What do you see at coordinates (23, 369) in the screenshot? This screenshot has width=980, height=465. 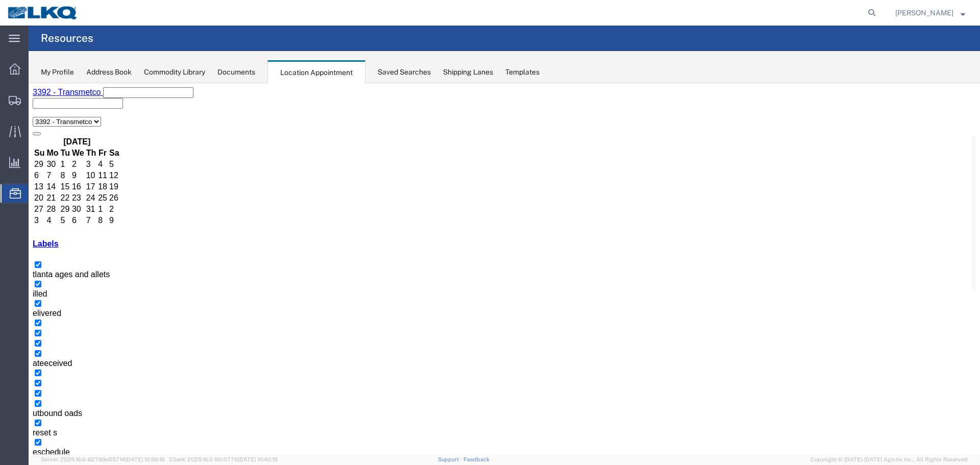 I see `span: eschedule` at bounding box center [23, 369].